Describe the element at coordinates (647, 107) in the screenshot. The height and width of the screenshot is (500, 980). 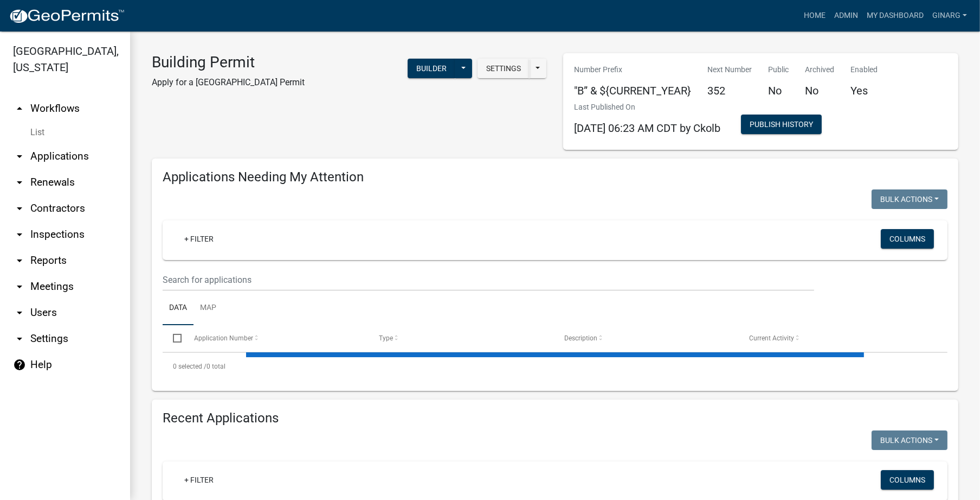
I see `p: Last Published On` at that location.